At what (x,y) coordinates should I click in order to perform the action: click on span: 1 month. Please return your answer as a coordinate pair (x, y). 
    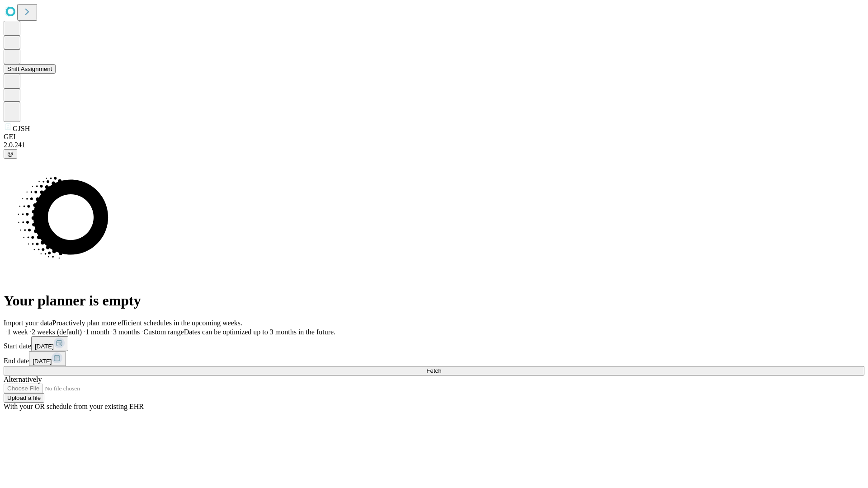
    Looking at the image, I should click on (97, 332).